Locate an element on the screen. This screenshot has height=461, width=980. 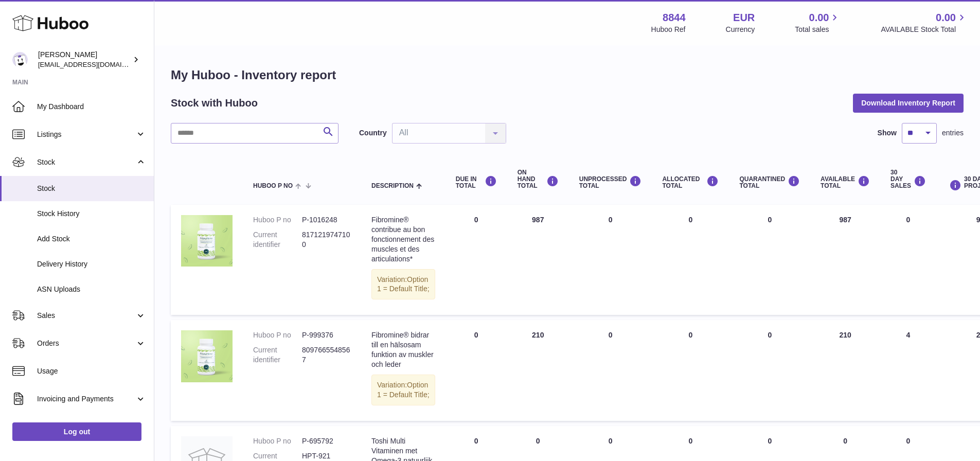
div: Fibromine® contribue au bon fonctionnement des muscles et des articulations* is located at coordinates (403, 239).